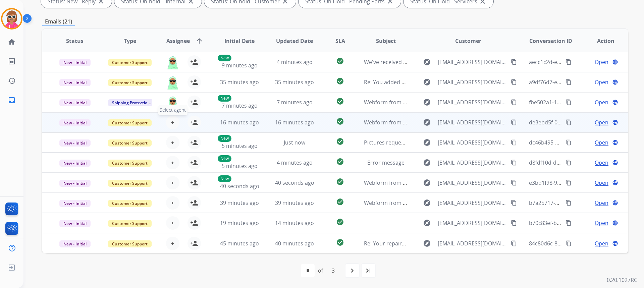  What do you see at coordinates (416, 82) in the screenshot?
I see `span: Re: You added Extend Product Protection` at bounding box center [416, 82].